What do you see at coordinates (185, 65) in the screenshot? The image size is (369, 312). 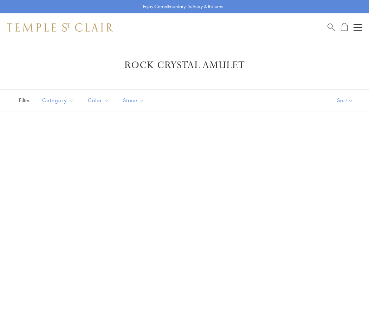 I see `h1: Rock Crystal Amulet` at bounding box center [185, 65].